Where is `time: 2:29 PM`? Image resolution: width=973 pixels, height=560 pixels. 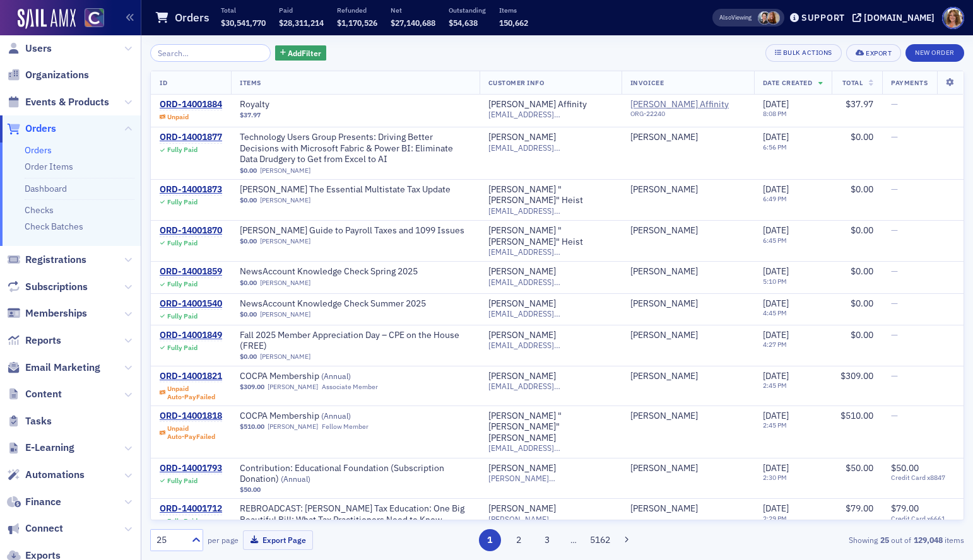 time: 2:29 PM is located at coordinates (776, 518).